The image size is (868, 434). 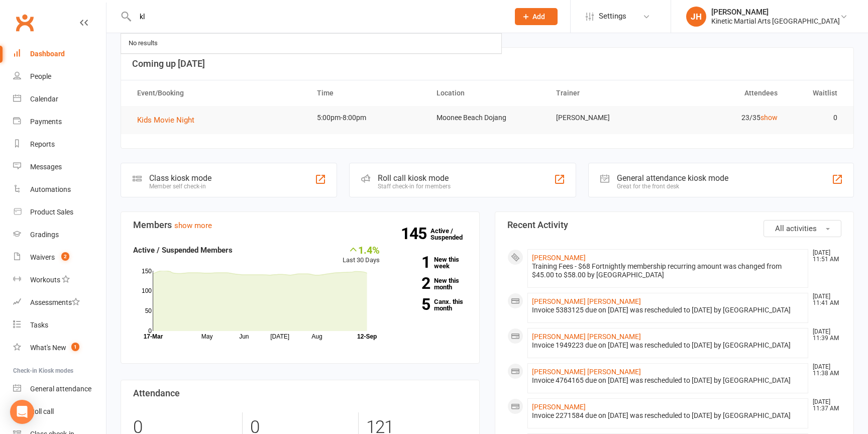 I want to click on strong: 1, so click(x=413, y=262).